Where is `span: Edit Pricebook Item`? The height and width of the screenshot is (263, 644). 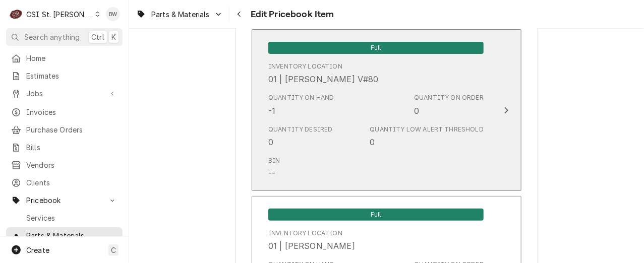
span: Edit Pricebook Item is located at coordinates (291, 14).